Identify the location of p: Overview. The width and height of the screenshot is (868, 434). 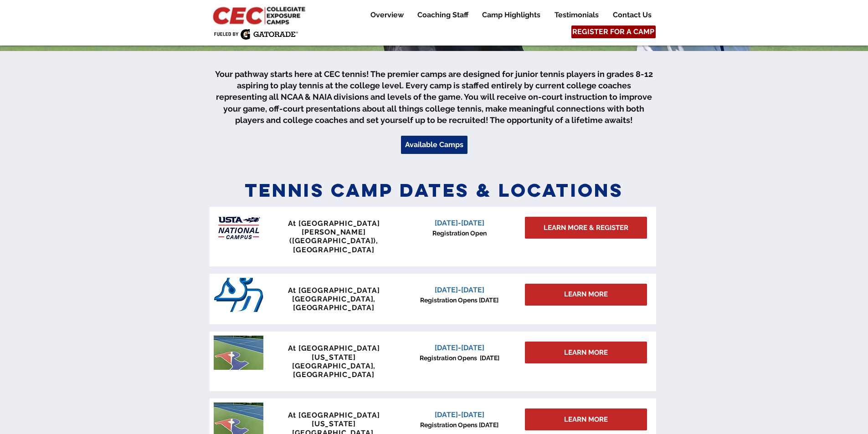
(387, 15).